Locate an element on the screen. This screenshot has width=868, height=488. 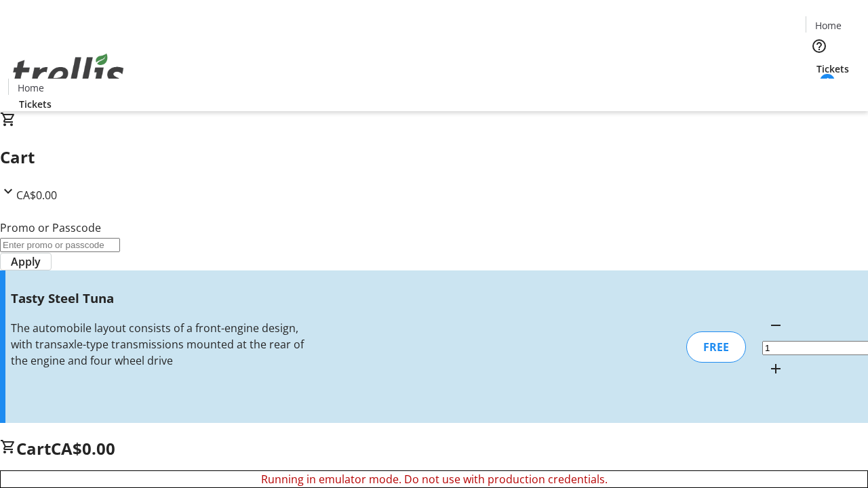
img: Orient E2E Organization Z0BCHeyFmL's Logo is located at coordinates (69, 73).